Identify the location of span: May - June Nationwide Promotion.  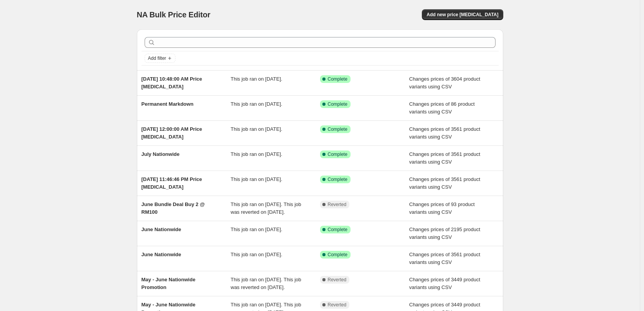
(168, 283).